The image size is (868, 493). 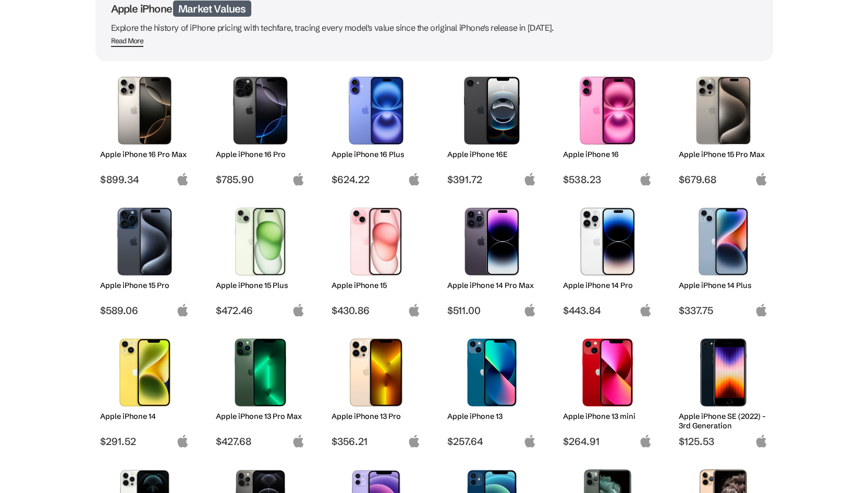 What do you see at coordinates (607, 311) in the screenshot?
I see `span: $443.84` at bounding box center [607, 311].